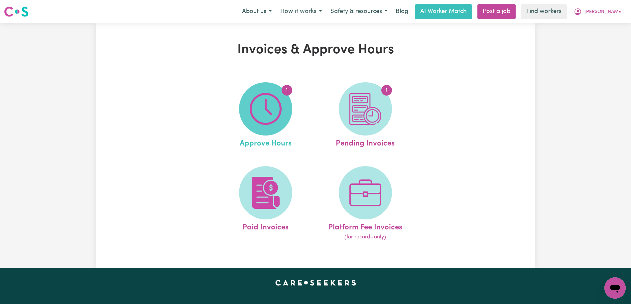 The height and width of the screenshot is (304, 631). I want to click on button: About us, so click(257, 12).